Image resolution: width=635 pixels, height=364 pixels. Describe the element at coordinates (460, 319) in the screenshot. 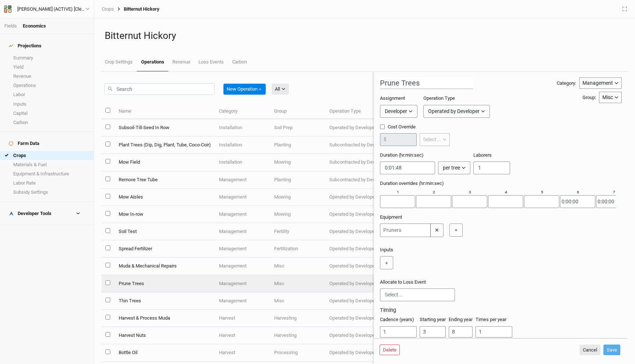

I see `label: Ending year` at that location.